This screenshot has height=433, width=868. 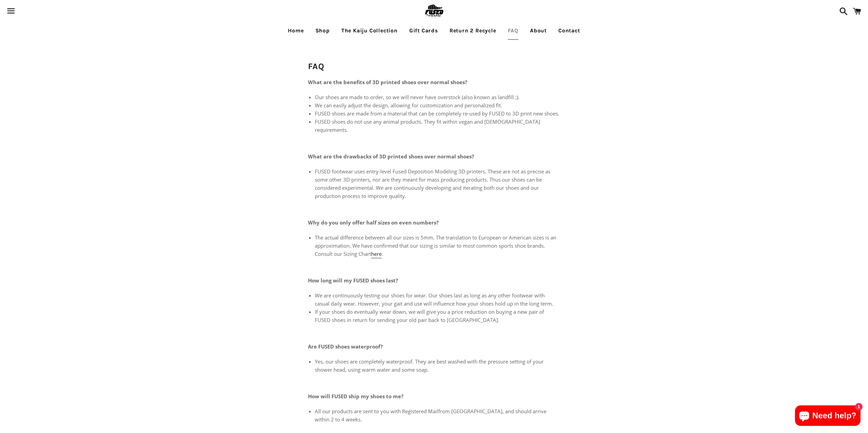 I want to click on strong: Why do you only offer half sizes on even numbers?, so click(x=373, y=223).